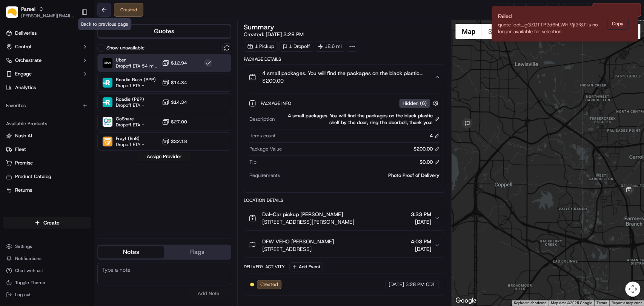 This screenshot has height=306, width=644. I want to click on button: Notes, so click(131, 252).